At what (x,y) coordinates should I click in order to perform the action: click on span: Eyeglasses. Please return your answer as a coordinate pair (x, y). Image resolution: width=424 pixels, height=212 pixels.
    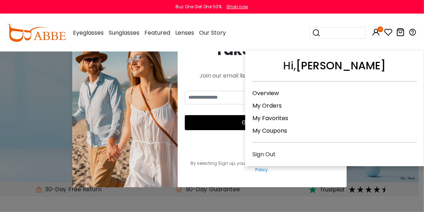
    Looking at the image, I should click on (88, 33).